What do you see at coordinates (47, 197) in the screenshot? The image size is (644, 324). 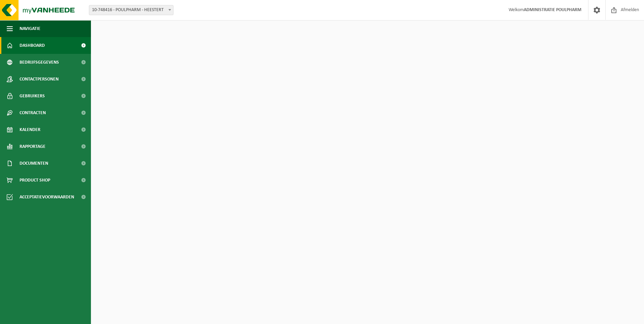 I see `span: Acceptatievoorwaarden` at bounding box center [47, 197].